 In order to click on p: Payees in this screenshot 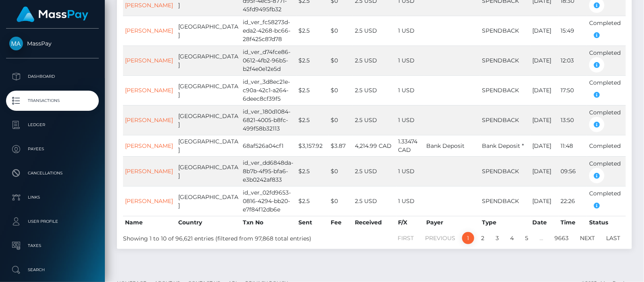, I will do `click(52, 149)`.